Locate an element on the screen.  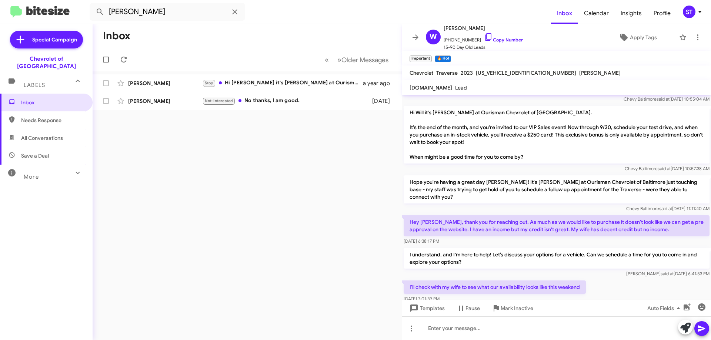
nav: Page navigation example is located at coordinates (357, 60).